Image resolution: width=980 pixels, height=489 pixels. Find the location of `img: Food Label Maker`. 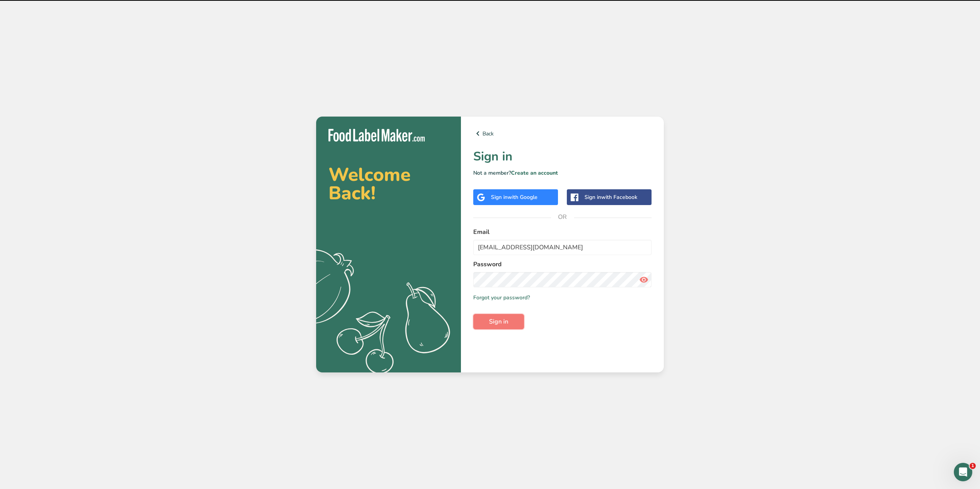

img: Food Label Maker is located at coordinates (377, 135).